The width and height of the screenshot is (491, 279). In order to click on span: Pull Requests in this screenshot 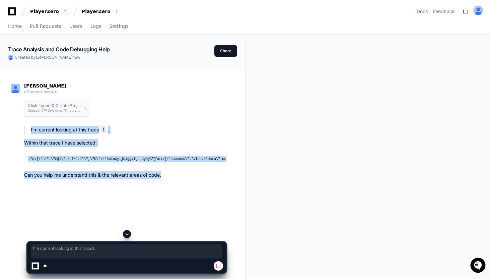, I will do `click(45, 26)`.